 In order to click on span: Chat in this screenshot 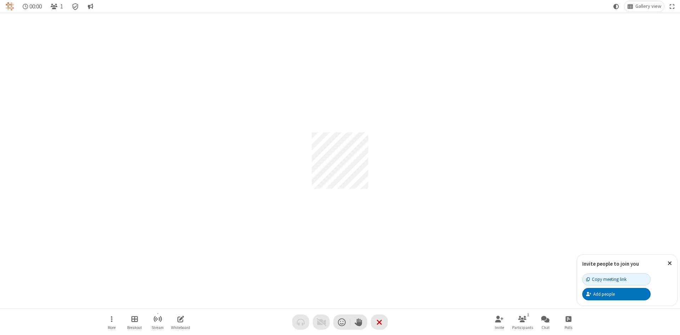, I will do `click(545, 328)`.